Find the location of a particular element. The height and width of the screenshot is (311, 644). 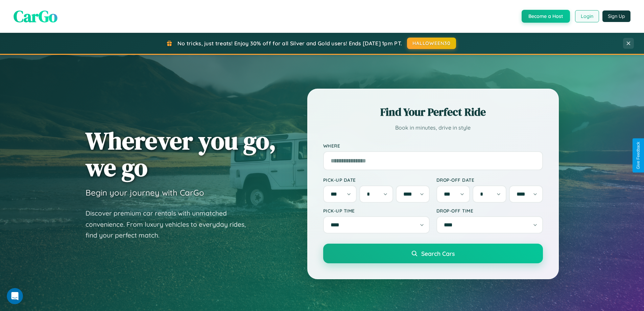

span: CarGo is located at coordinates (35, 16).